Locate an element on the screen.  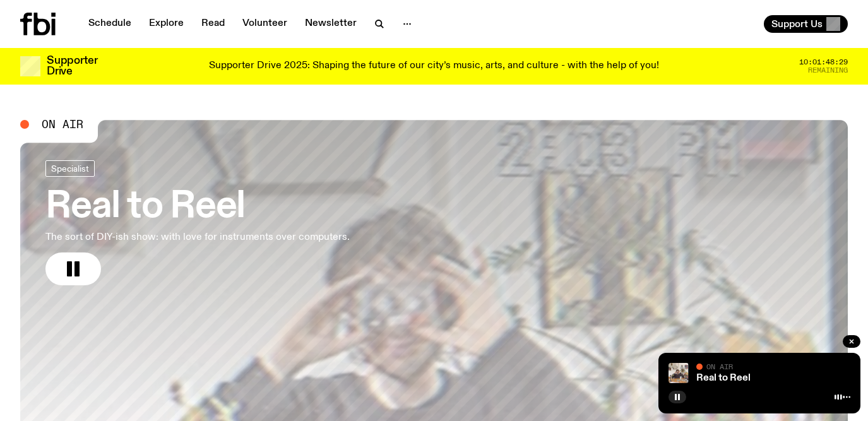
a: Jasper Craig Adams holds a vintage camera to his eye, obscuring his face. He is wearing a grey ju... is located at coordinates (678, 373).